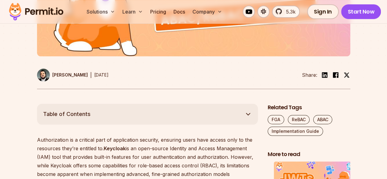 This screenshot has height=179, width=387. I want to click on button: linkedin, so click(324, 75).